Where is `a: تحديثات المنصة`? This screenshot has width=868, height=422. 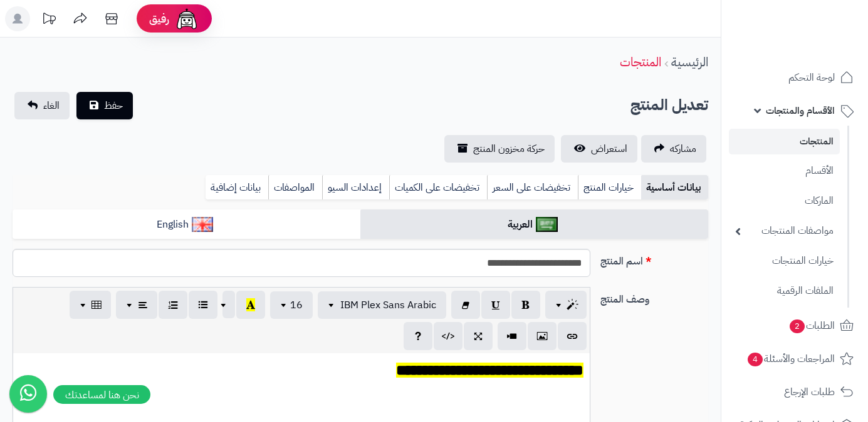 a: تحديثات المنصة is located at coordinates (49, 20).